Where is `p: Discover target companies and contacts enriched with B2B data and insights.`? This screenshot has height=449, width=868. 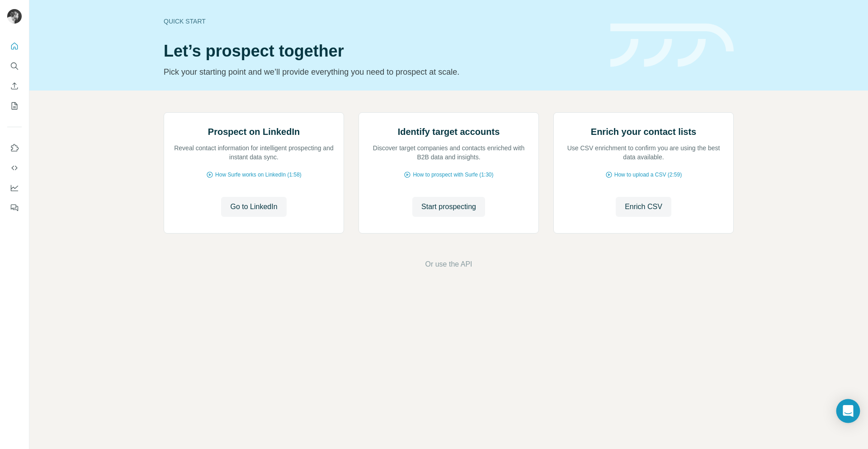
p: Discover target companies and contacts enriched with B2B data and insights. is located at coordinates (449, 153).